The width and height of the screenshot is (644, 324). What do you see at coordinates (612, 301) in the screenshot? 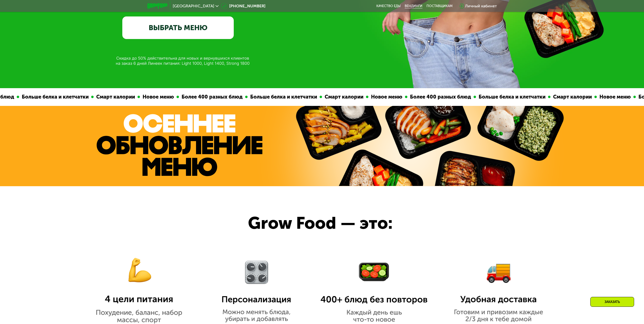
I see `div: Заказать` at bounding box center [612, 301].